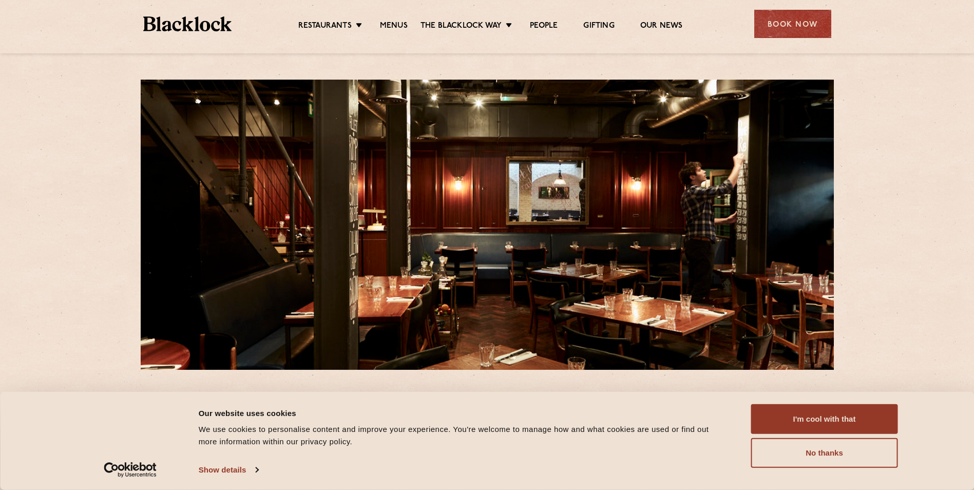 The width and height of the screenshot is (974, 490). I want to click on a: Gifting, so click(599, 27).